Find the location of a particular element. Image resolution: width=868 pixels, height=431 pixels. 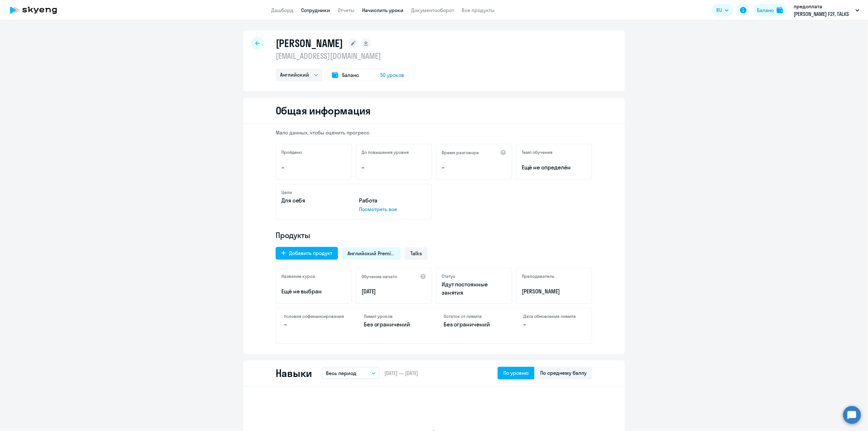

p: Посмотреть все is located at coordinates (393, 209).